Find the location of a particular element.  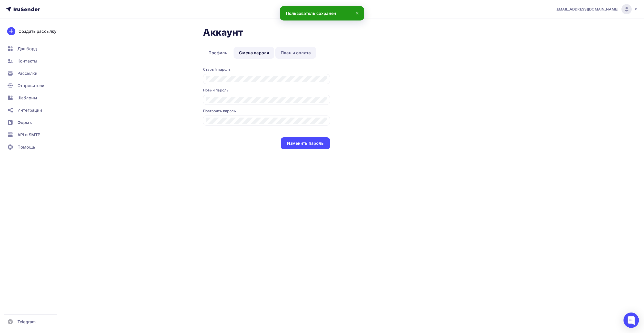

div: Создать рассылку is located at coordinates (37, 31).